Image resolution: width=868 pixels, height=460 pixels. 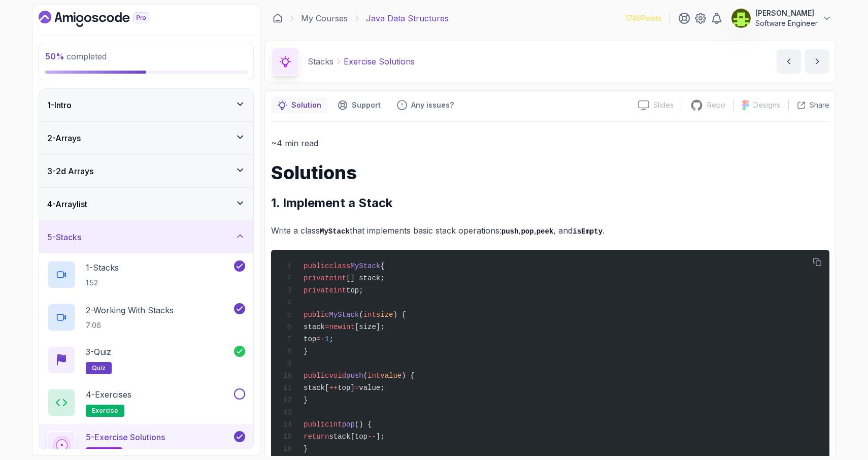 What do you see at coordinates (55, 57) in the screenshot?
I see `span: 50 %` at bounding box center [55, 57].